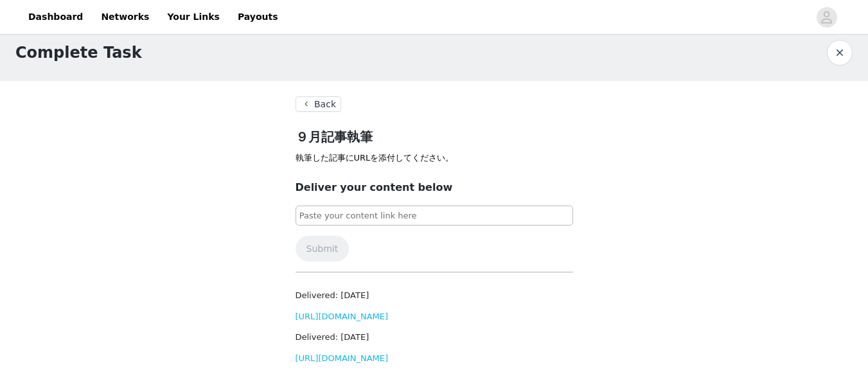 This screenshot has height=390, width=868. I want to click on p: 執筆した記事にURLを添付してください。, so click(434, 158).